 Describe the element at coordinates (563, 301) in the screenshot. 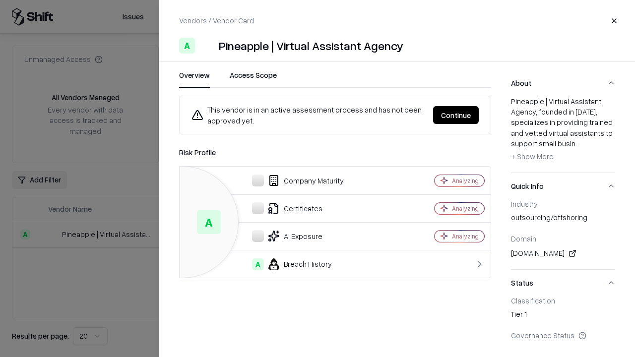

I see `div: Classification` at that location.